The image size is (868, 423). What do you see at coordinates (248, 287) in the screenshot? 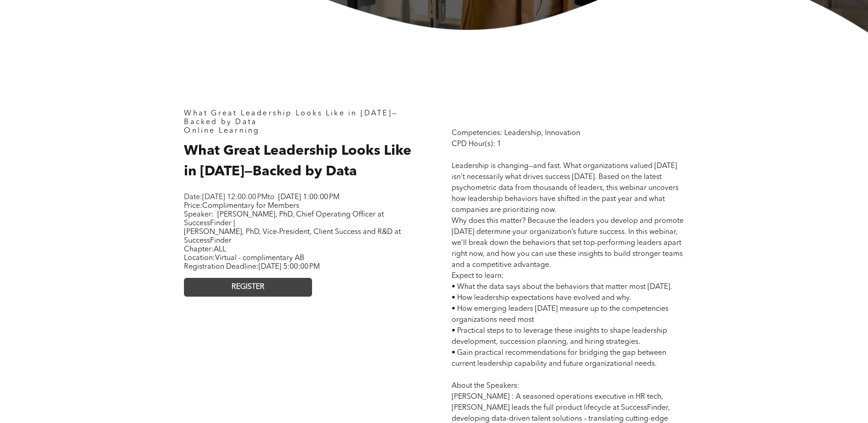
I see `span: REGISTER` at bounding box center [248, 287].